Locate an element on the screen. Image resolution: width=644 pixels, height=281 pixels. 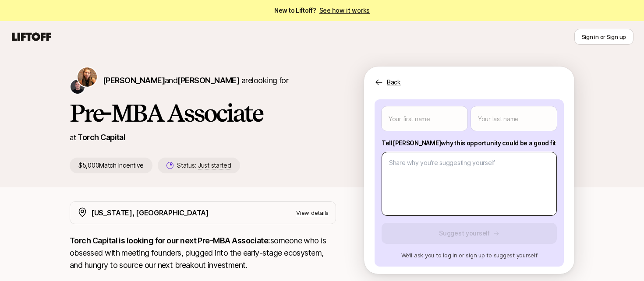
p: at is located at coordinates (73, 138).